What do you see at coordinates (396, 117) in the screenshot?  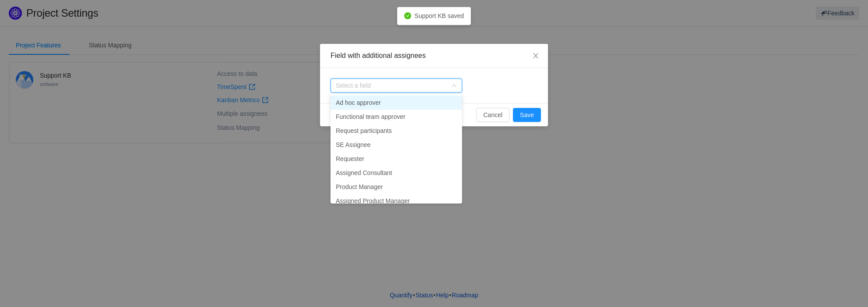 I see `li: Functional team approver` at bounding box center [396, 117].